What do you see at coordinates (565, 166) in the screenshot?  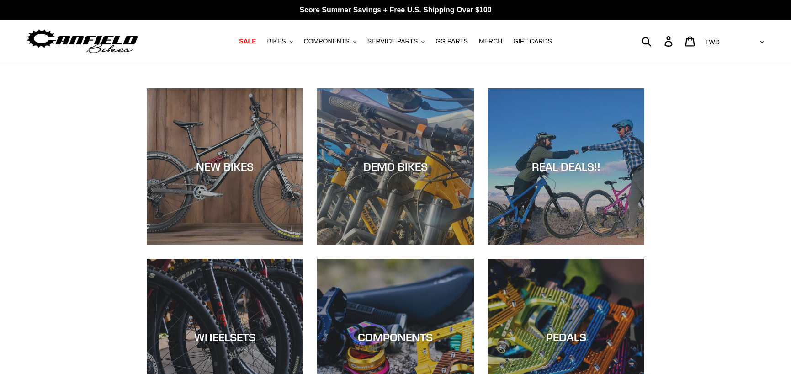 I see `div: REAL DEALS!!` at bounding box center [565, 166].